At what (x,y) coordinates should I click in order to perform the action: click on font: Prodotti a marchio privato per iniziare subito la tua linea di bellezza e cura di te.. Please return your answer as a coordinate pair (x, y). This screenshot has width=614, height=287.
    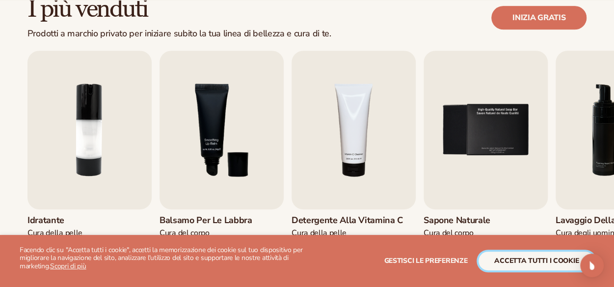
    Looking at the image, I should click on (179, 33).